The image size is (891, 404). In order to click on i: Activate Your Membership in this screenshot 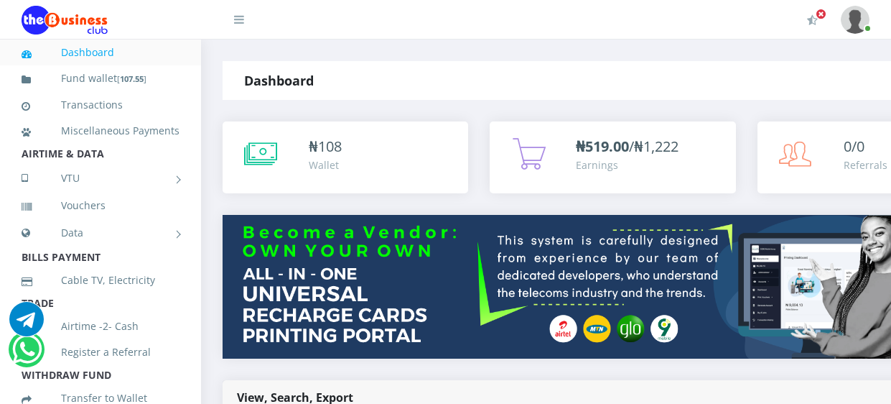, I will do `click(812, 20)`.